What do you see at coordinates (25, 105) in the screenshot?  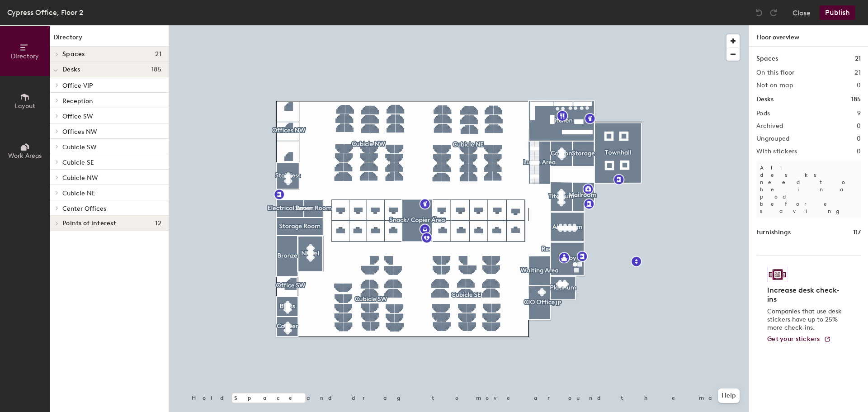 I see `span: Layout` at bounding box center [25, 105].